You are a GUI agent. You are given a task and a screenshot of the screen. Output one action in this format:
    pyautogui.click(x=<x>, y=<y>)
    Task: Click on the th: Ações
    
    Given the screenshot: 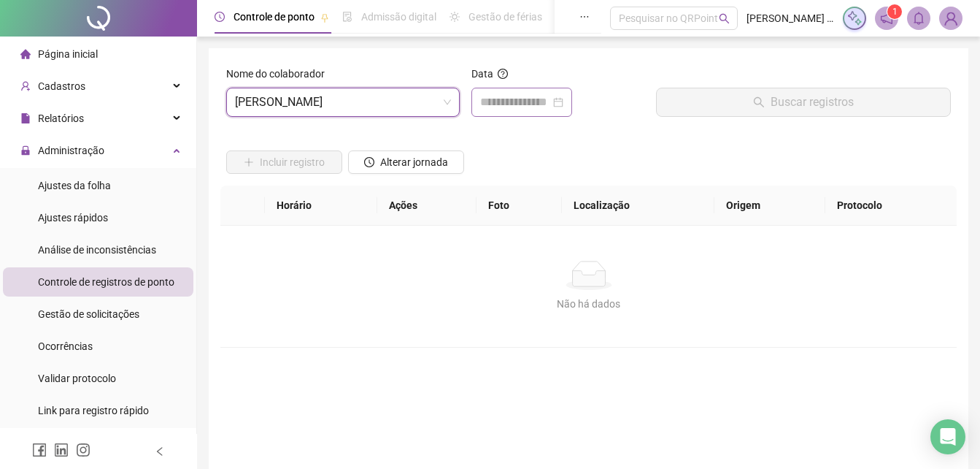 What is the action you would take?
    pyautogui.click(x=427, y=205)
    